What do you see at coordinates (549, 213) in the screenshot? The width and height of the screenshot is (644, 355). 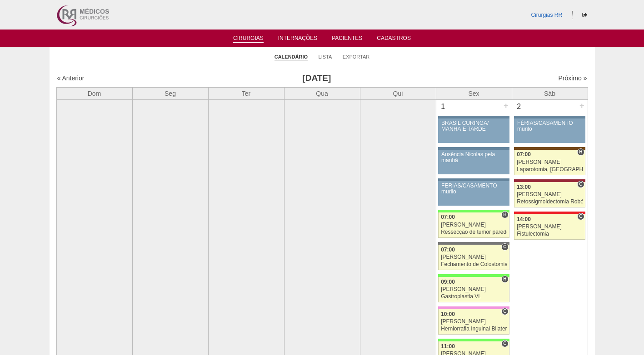 I see `div: Key: Assunção` at bounding box center [549, 213].